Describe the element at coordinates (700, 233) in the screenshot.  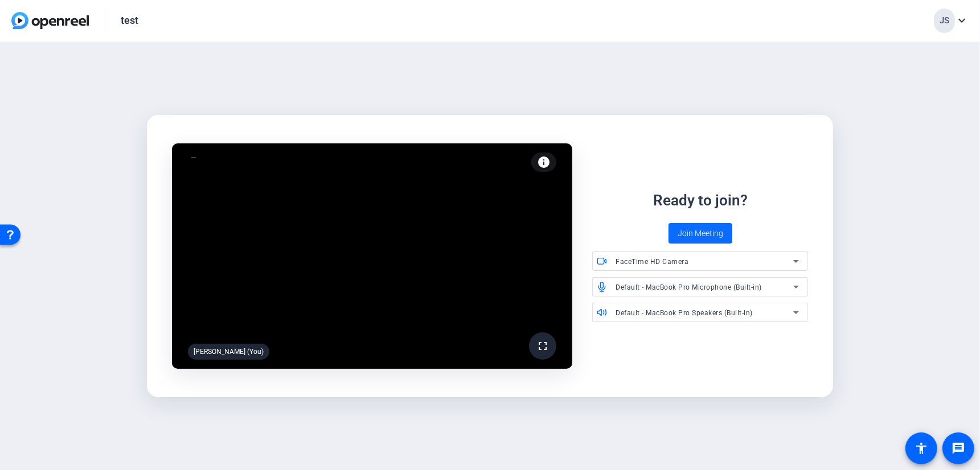
I see `span: Join Meeting` at that location.